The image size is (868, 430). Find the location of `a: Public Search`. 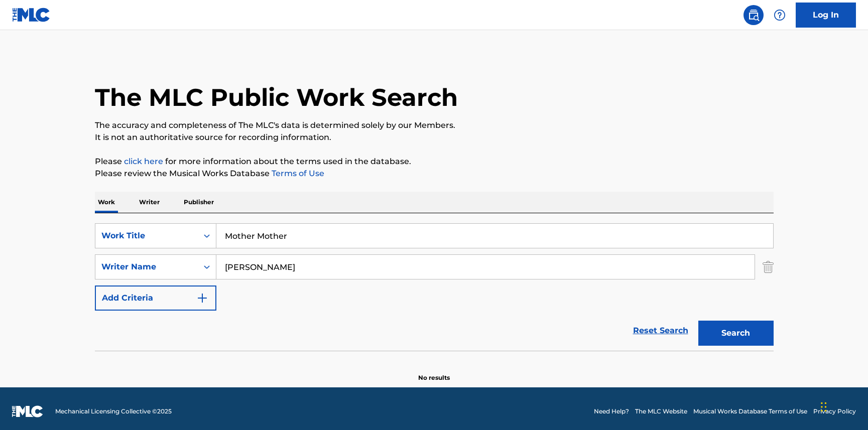

a: Public Search is located at coordinates (753, 15).